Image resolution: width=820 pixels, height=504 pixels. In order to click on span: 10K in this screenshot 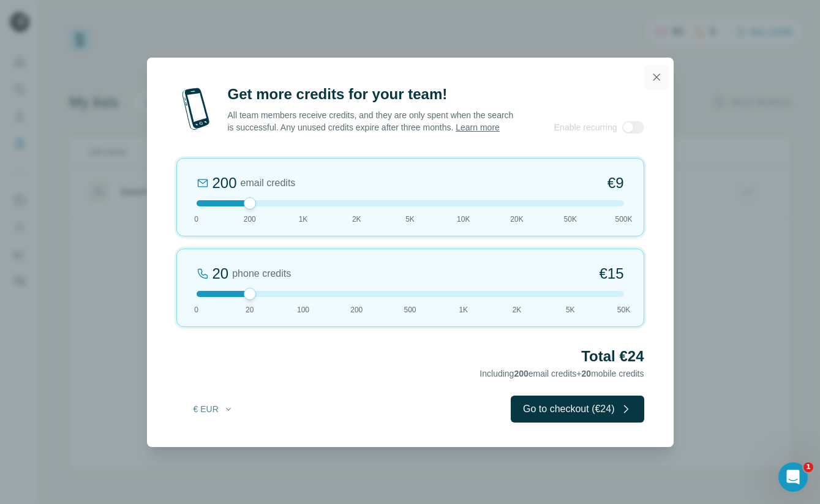, I will do `click(463, 219)`.